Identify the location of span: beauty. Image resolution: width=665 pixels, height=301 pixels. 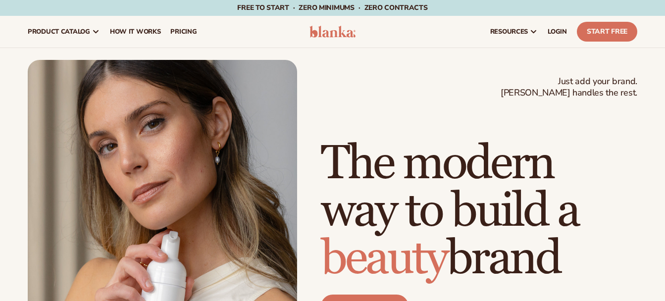
(384, 259).